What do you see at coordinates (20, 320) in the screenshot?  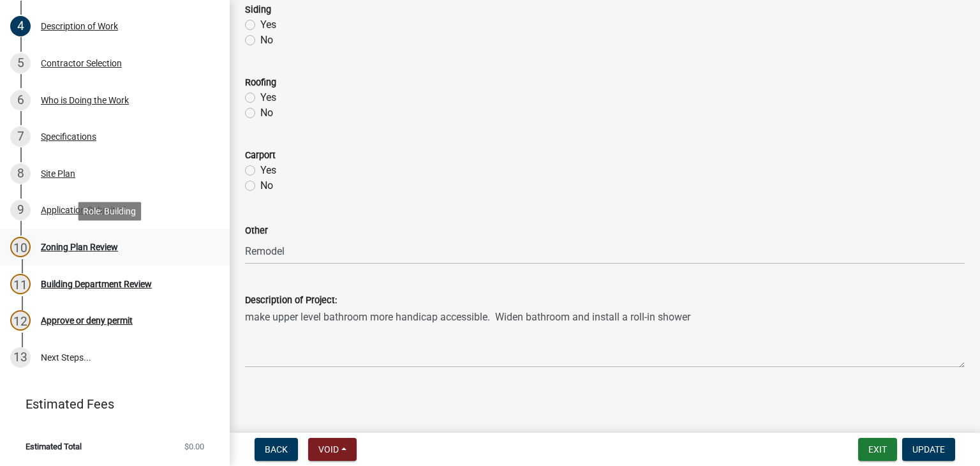 I see `div: 12` at bounding box center [20, 320].